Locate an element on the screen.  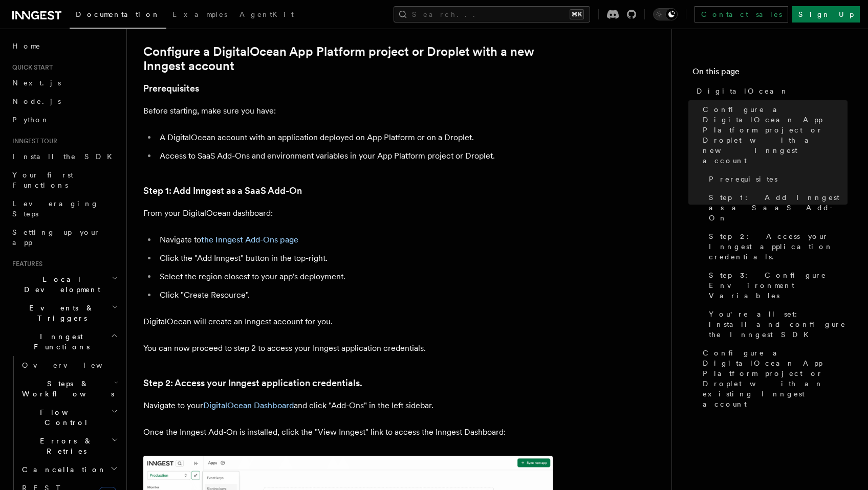
span: Events & Triggers is located at coordinates (60, 313).